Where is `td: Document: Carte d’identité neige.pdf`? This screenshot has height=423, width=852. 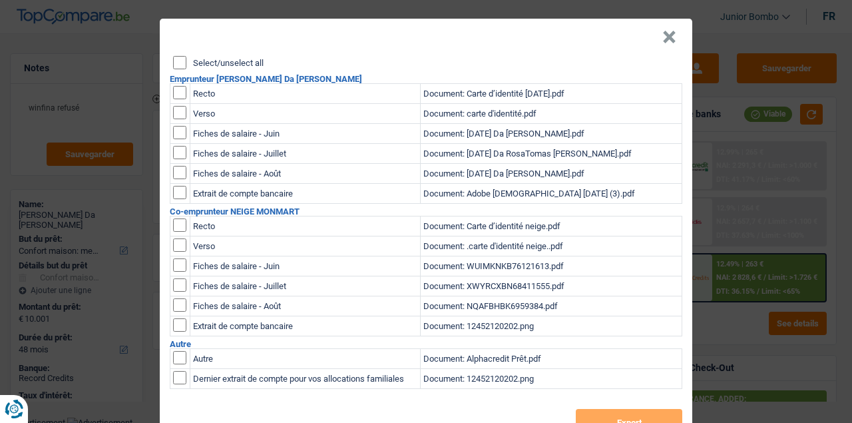 td: Document: Carte d’identité neige.pdf is located at coordinates (551, 226).